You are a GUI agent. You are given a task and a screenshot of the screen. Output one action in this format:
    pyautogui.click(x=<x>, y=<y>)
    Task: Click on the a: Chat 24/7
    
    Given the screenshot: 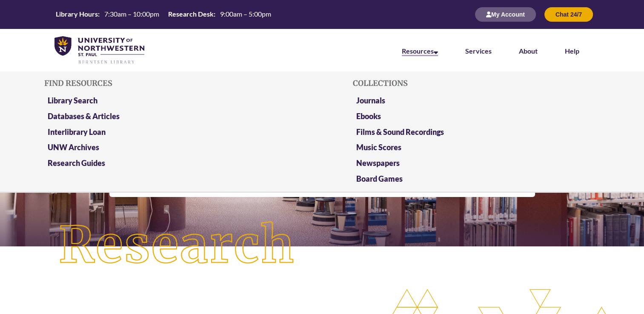 What is the action you would take?
    pyautogui.click(x=568, y=14)
    